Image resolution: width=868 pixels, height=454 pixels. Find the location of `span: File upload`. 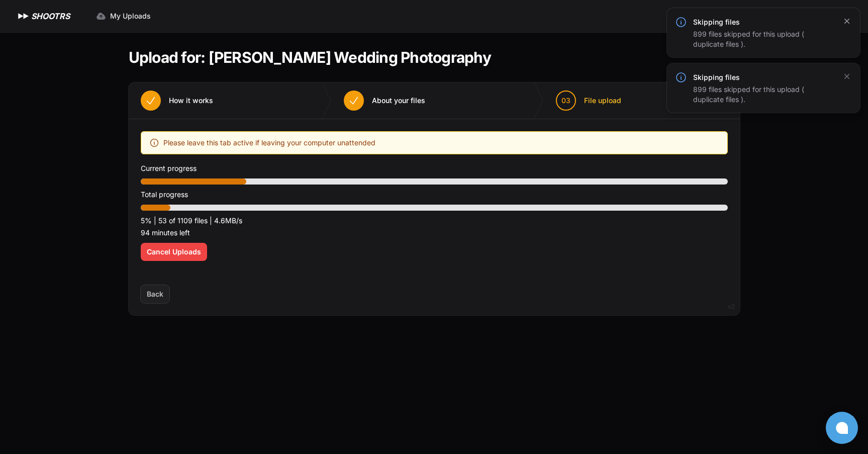

span: File upload is located at coordinates (603, 101).